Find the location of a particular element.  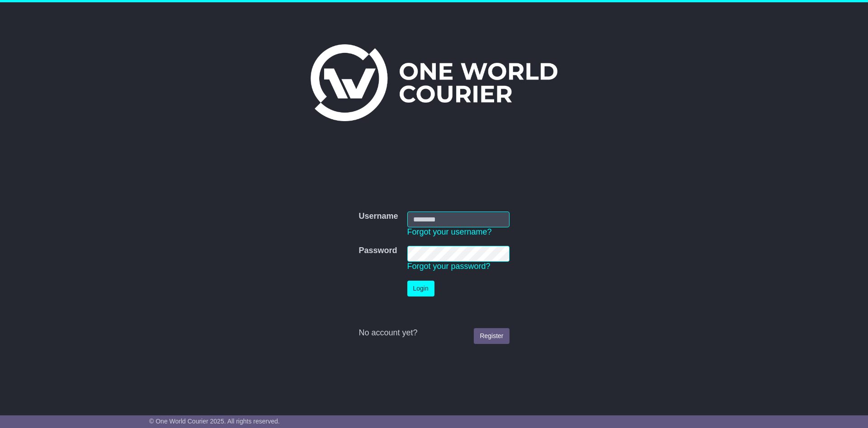

a: Register is located at coordinates (491, 336).